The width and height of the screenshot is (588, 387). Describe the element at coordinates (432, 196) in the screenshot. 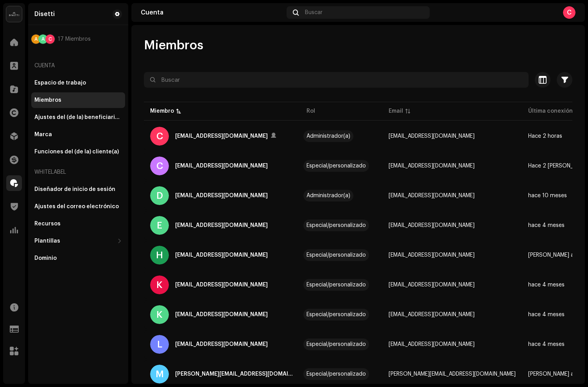

I see `span: dannypanel@disetti.com` at that location.